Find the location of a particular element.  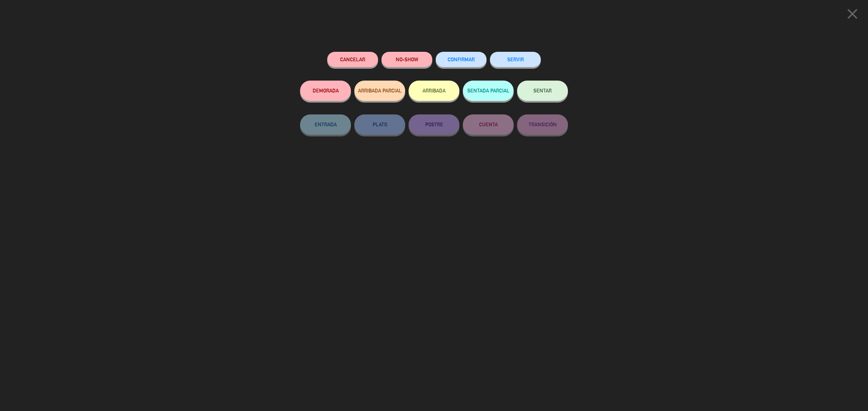

button: NO-SHOW is located at coordinates (407, 59).